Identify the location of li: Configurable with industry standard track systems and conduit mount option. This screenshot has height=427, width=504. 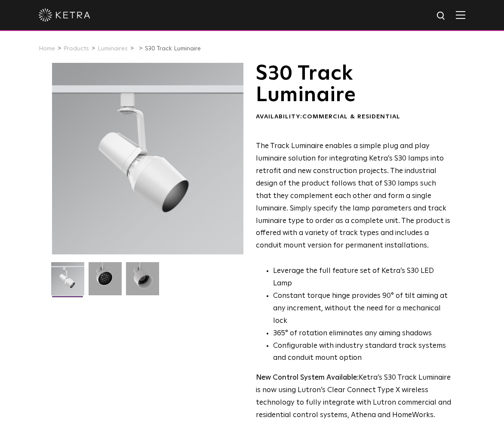
(362, 353).